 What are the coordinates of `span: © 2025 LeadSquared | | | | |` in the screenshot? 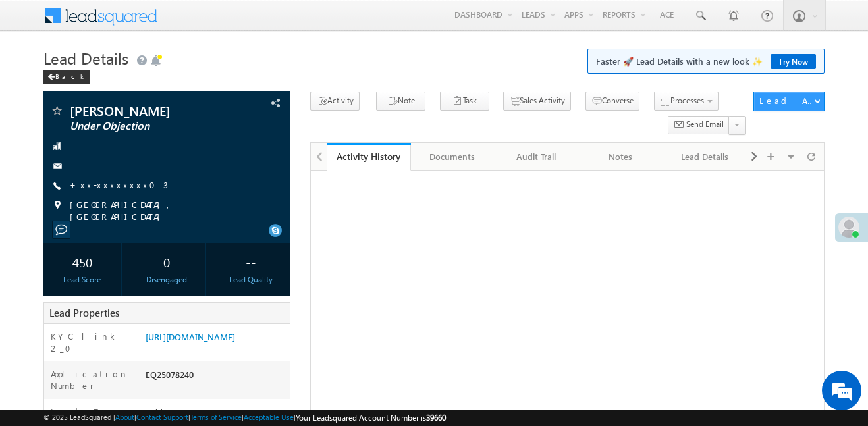 It's located at (244, 417).